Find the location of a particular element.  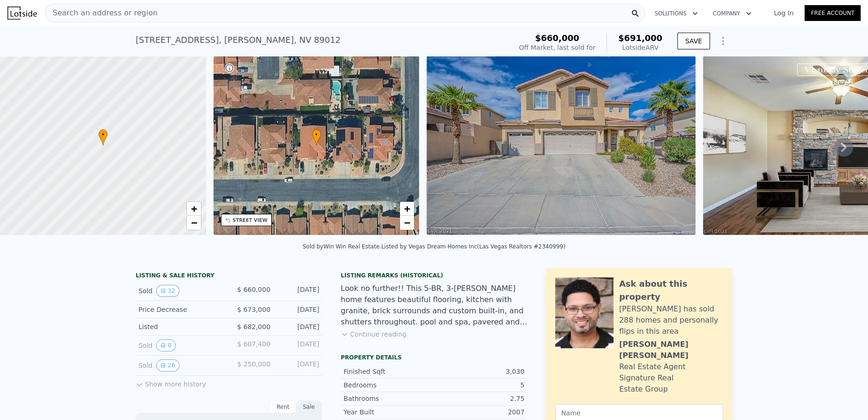

button: SAVE is located at coordinates (694, 41).